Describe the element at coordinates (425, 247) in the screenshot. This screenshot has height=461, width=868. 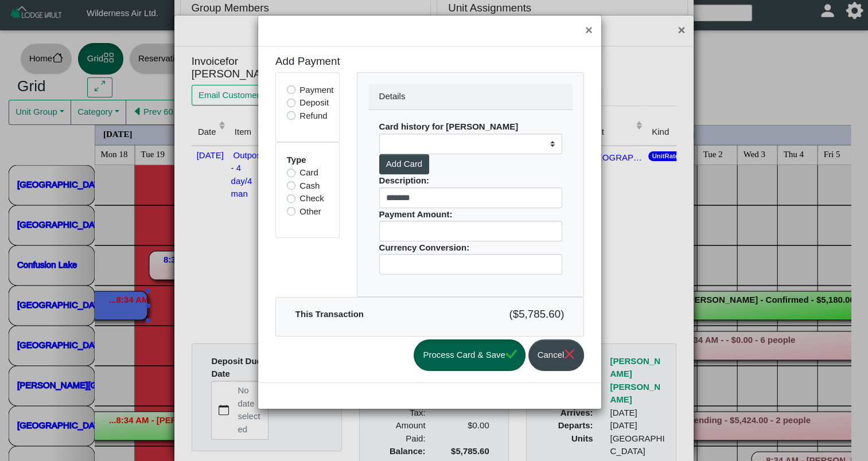
I see `b: Currency Conversion:` at that location.